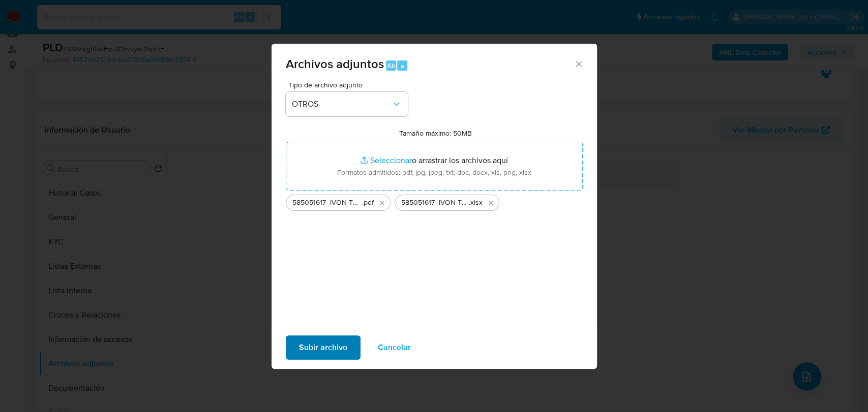  What do you see at coordinates (382, 203) in the screenshot?
I see `button: Eliminar 585051617_IVON TORAL AVILA_AGO2025.pdf` at bounding box center [382, 203].